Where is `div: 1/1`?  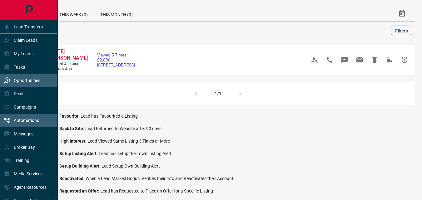
div: 1/1 is located at coordinates (218, 94).